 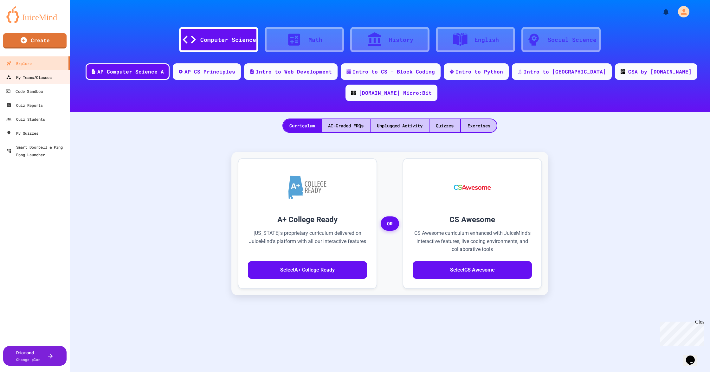 What do you see at coordinates (302, 126) in the screenshot?
I see `div: Curriculum` at bounding box center [302, 126].